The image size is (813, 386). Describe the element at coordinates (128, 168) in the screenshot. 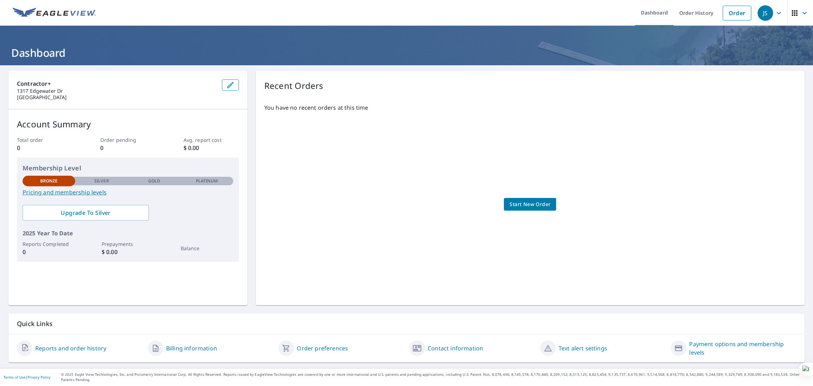

I see `p: Membership Level` at that location.